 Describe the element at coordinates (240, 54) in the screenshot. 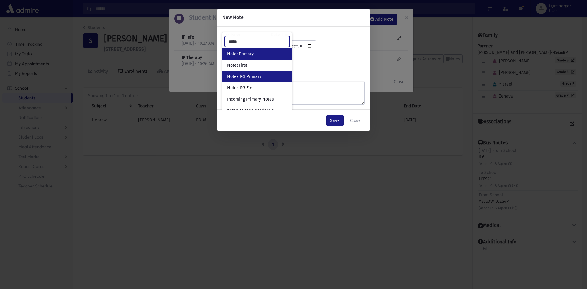

I see `span: NotesPrimary` at that location.